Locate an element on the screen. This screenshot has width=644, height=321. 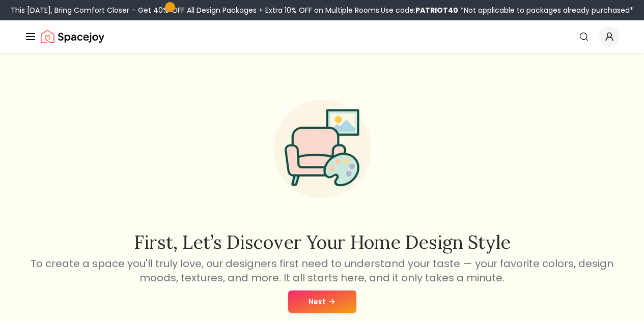
b: PATRIOT40 is located at coordinates (437, 10).